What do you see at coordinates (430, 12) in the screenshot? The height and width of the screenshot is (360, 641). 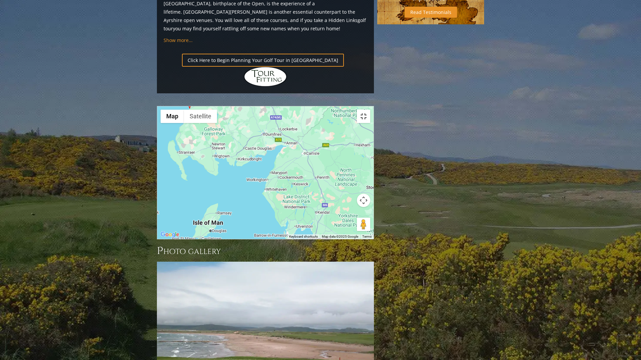 I see `a: Read Testimonials` at bounding box center [430, 12].